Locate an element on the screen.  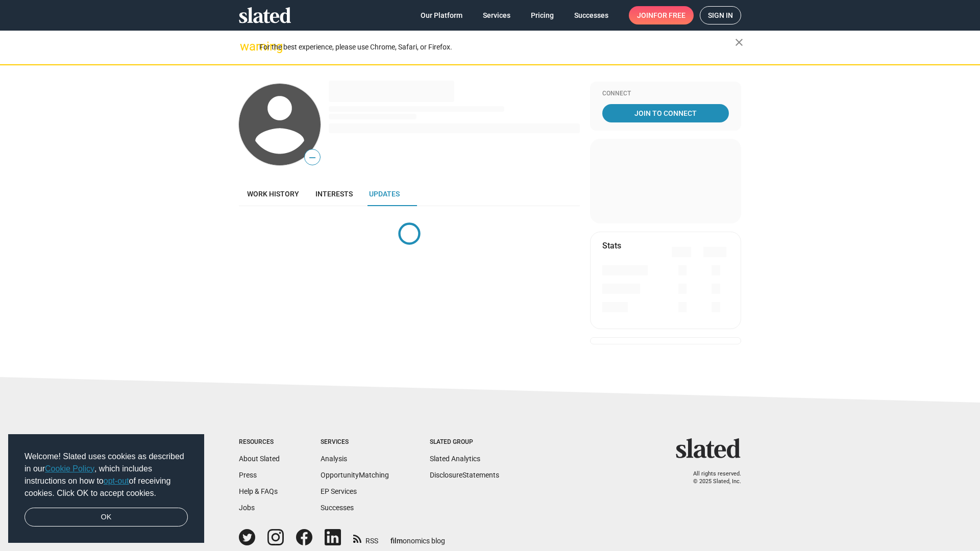
a: OpportunityMatching is located at coordinates (354, 475).